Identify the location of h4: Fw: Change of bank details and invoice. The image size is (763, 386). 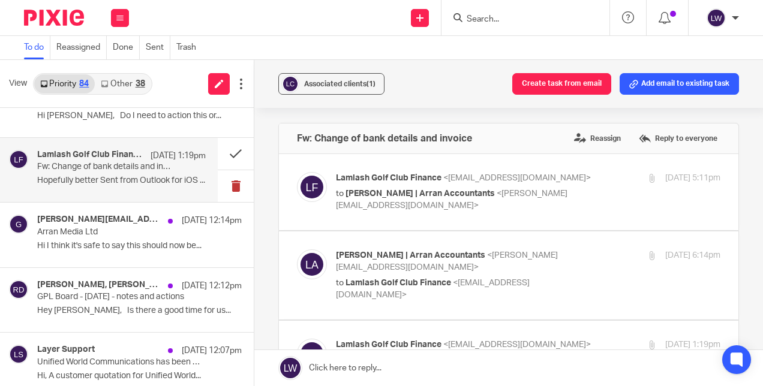
(385, 139).